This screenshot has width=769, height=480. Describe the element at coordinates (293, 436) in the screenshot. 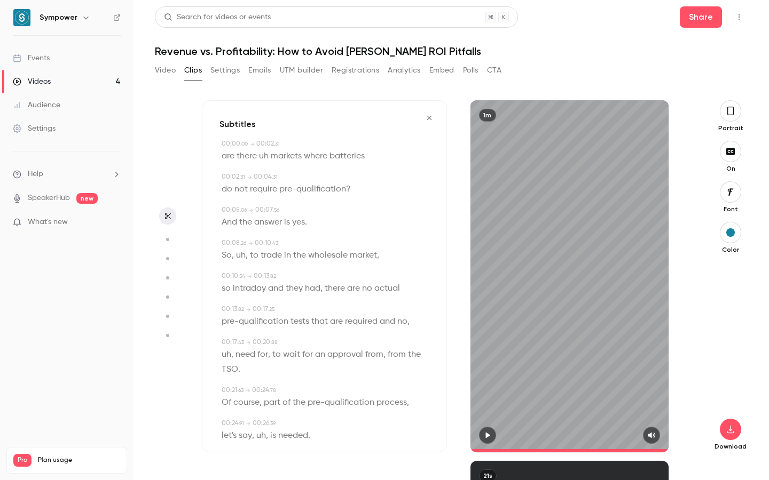

I see `span: needed` at that location.